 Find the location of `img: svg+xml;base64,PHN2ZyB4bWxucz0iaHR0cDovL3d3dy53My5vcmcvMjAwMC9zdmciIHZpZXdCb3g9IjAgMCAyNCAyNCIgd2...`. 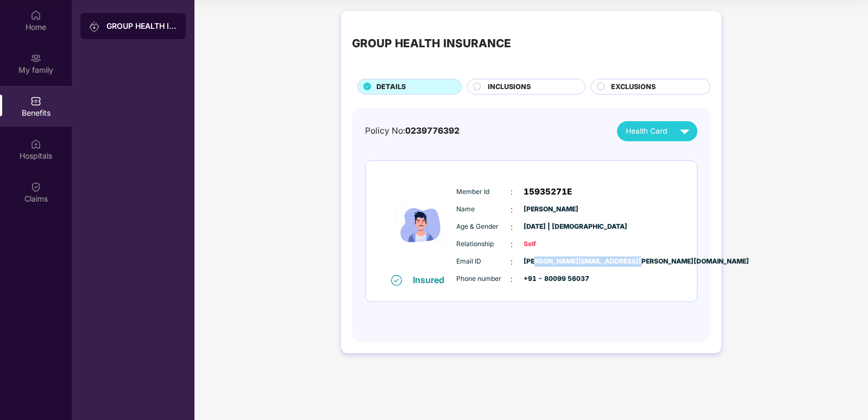

img: svg+xml;base64,PHN2ZyB4bWxucz0iaHR0cDovL3d3dy53My5vcmcvMjAwMC9zdmciIHZpZXdCb3g9IjAgMCAyNCAyNCIgd2... is located at coordinates (684, 131).